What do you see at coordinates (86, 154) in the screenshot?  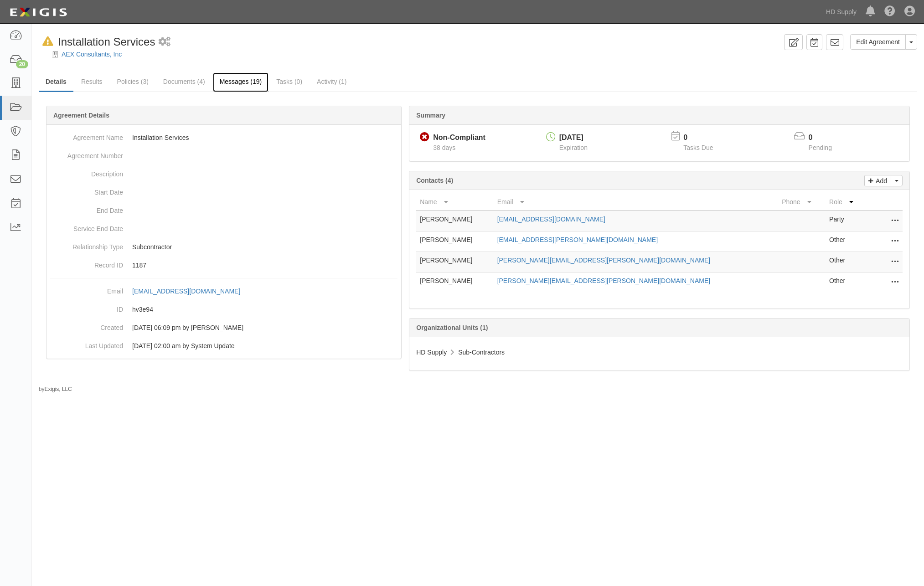 I see `dt: Agreement Number` at bounding box center [86, 154].